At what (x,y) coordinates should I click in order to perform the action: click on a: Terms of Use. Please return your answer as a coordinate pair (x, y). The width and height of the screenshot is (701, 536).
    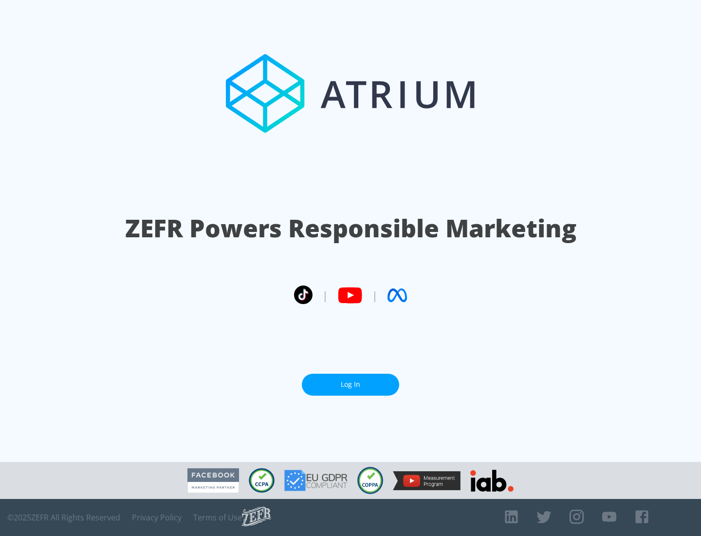
    Looking at the image, I should click on (218, 517).